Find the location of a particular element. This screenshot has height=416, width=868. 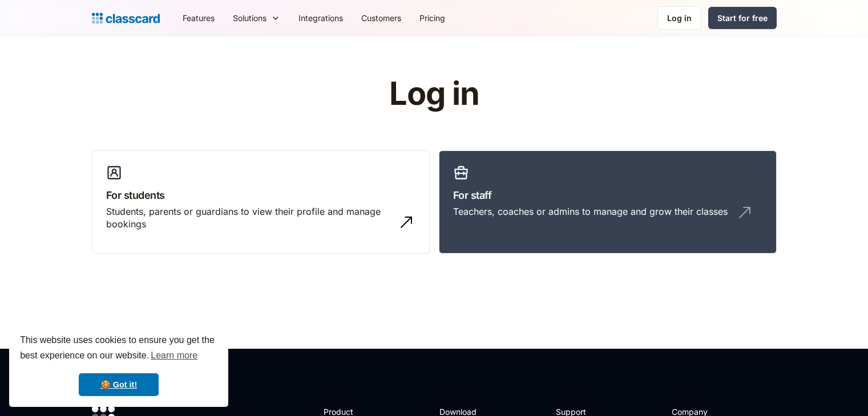

a: Customers is located at coordinates (381, 18).